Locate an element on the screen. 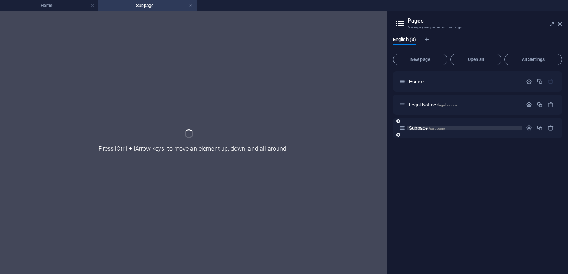 Image resolution: width=568 pixels, height=274 pixels. div: Language Tabs is located at coordinates (477, 44).